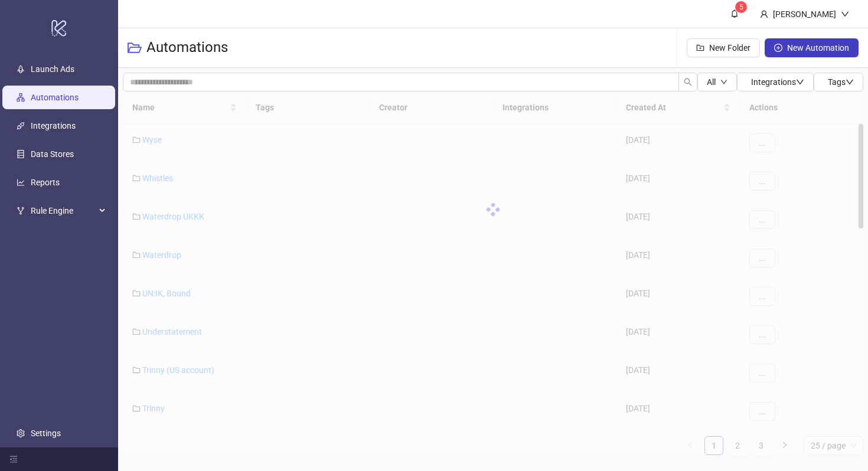 The image size is (868, 471). What do you see at coordinates (778, 82) in the screenshot?
I see `span: Integrations` at bounding box center [778, 82].